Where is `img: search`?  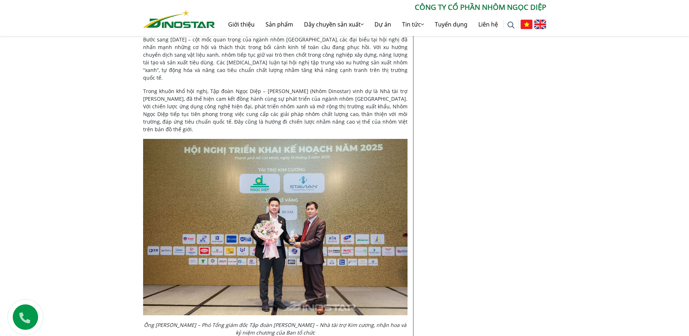
img: search is located at coordinates (511, 25).